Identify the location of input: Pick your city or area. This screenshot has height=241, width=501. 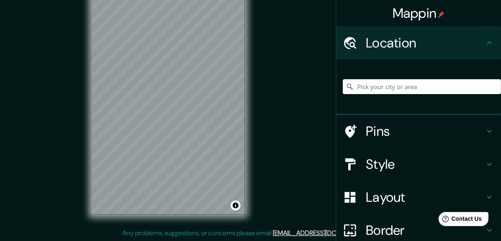
(422, 87).